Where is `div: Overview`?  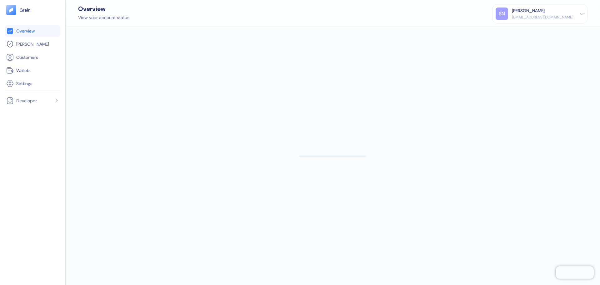
div: Overview is located at coordinates (104, 9).